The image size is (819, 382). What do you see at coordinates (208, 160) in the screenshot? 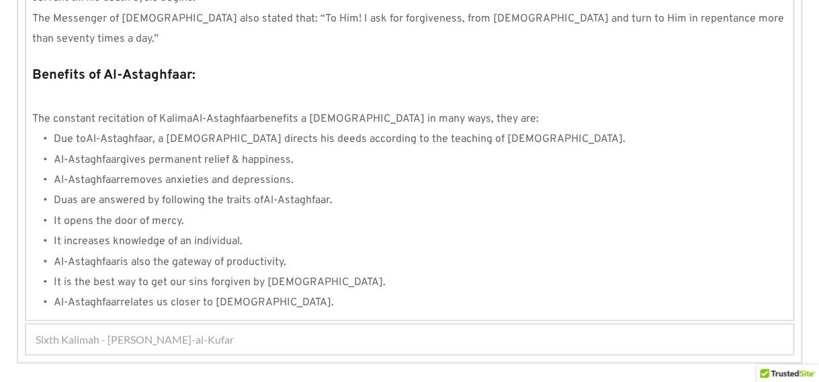
I see `span: gives permanent relief & happiness.` at bounding box center [208, 160].